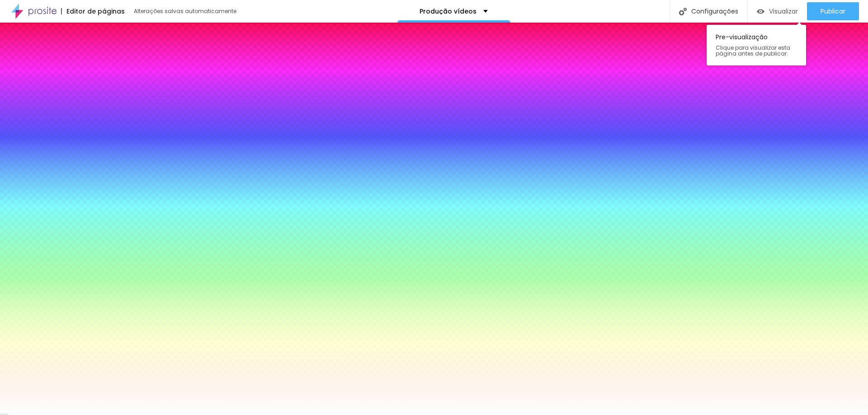  I want to click on div: Alterações salvas automaticamente, so click(186, 11).